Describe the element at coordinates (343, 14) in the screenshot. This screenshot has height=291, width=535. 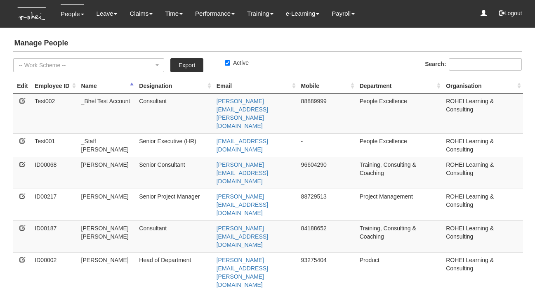
I see `a: Payroll` at that location.